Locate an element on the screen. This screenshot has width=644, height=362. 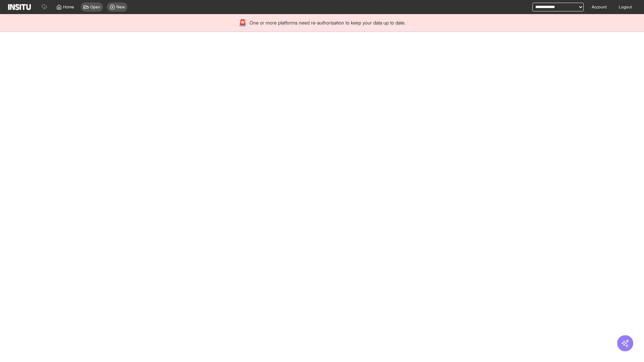
span: Home is located at coordinates (69, 7).